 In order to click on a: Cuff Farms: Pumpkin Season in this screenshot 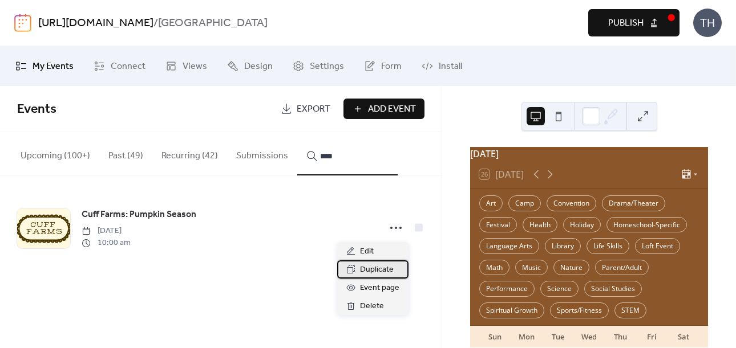, I will do `click(139, 215)`.